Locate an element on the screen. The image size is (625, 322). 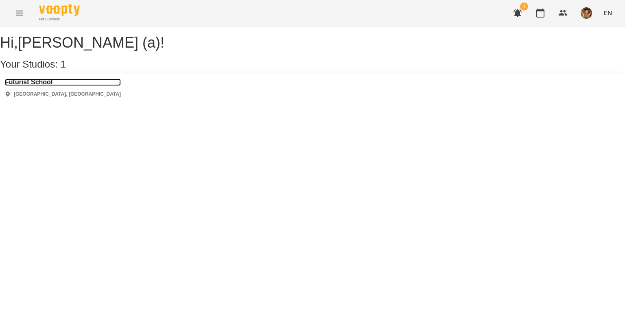
button: Menu is located at coordinates (20, 13).